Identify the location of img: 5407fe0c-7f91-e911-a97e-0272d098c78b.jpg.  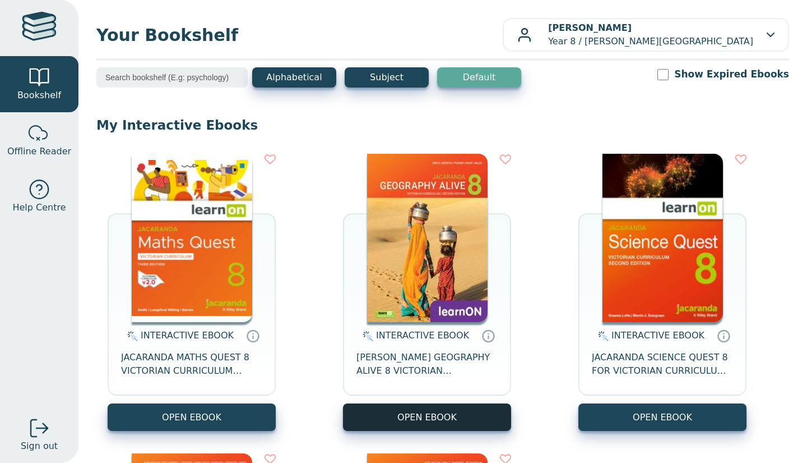
(427, 238).